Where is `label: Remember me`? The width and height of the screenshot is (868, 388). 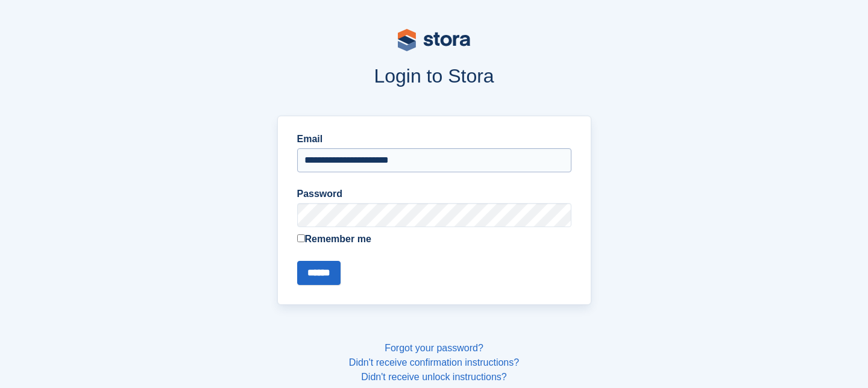 label: Remember me is located at coordinates (434, 239).